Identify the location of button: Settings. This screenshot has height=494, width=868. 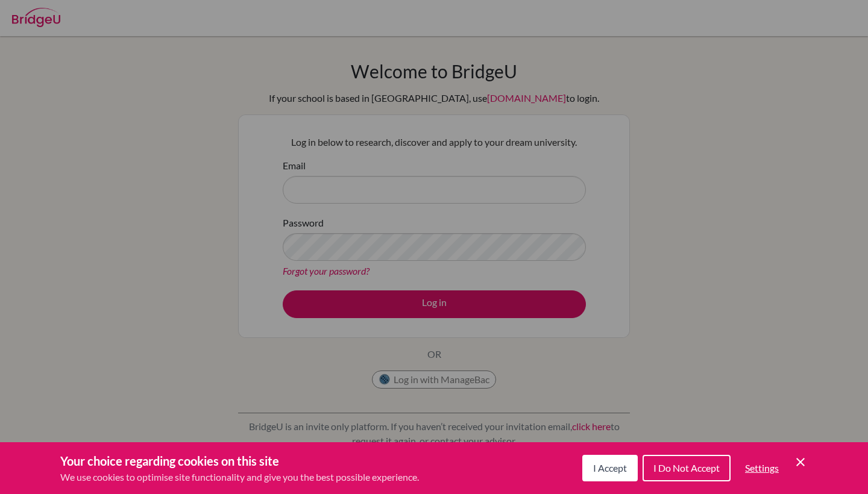
(762, 468).